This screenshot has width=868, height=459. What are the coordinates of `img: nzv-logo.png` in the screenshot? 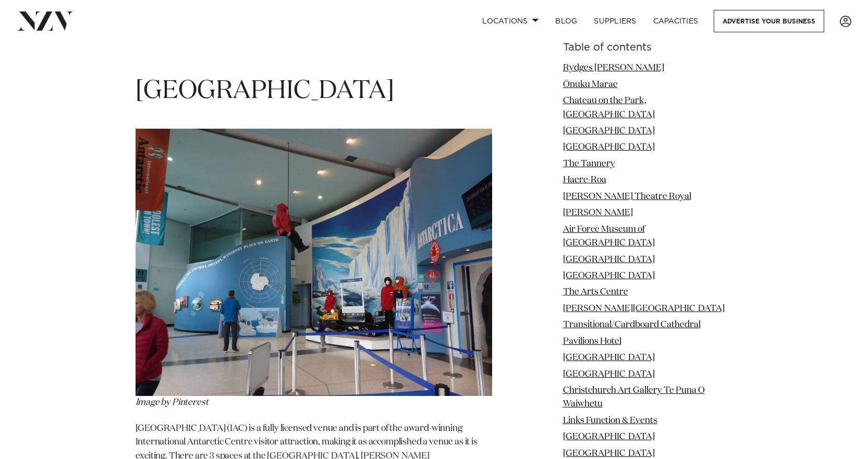 It's located at (45, 21).